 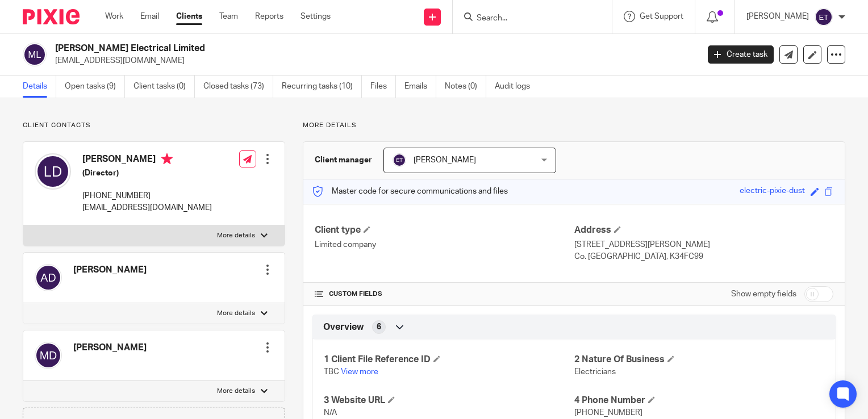 I want to click on a: Work, so click(x=114, y=17).